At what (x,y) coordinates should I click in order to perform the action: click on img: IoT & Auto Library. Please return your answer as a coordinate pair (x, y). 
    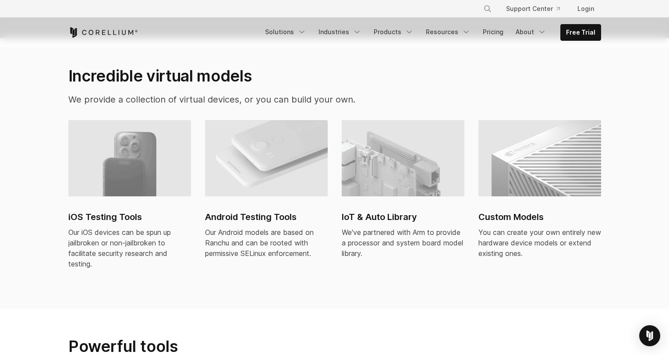
    Looking at the image, I should click on (403, 158).